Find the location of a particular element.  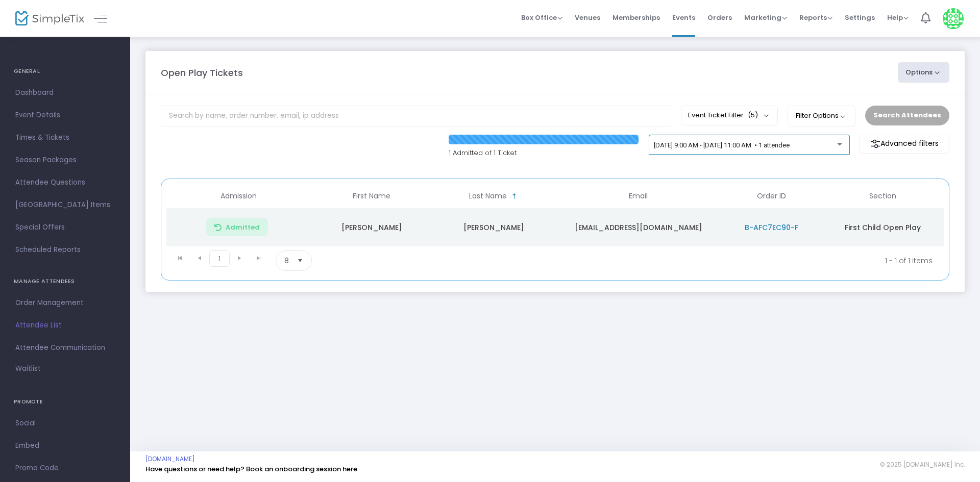

button: Admitted is located at coordinates (237, 227).